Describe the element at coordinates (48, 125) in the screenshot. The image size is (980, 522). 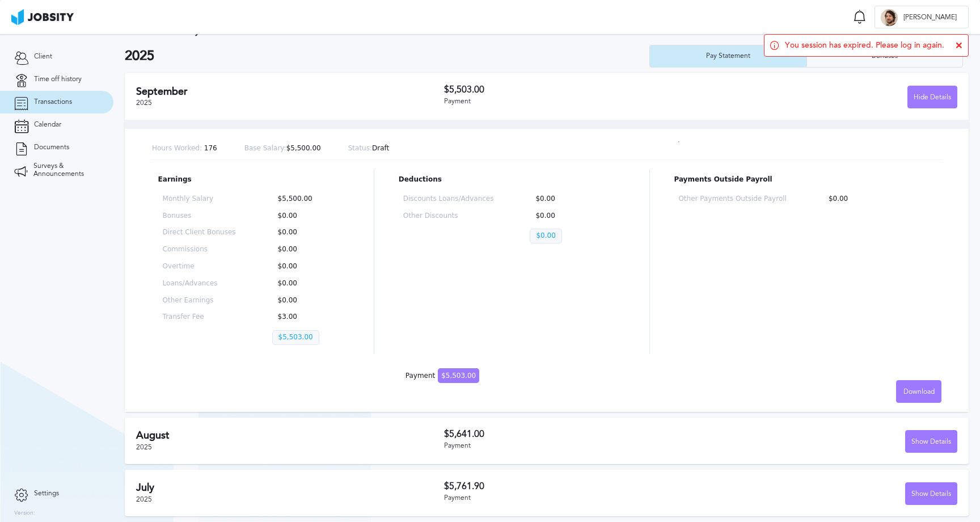
I see `span: Calendar` at that location.